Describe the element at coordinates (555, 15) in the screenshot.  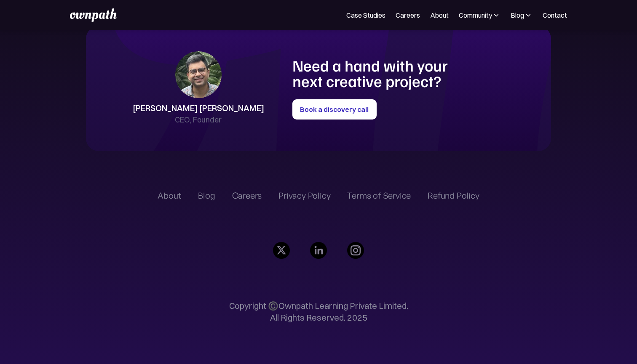
I see `a: Contact` at that location.